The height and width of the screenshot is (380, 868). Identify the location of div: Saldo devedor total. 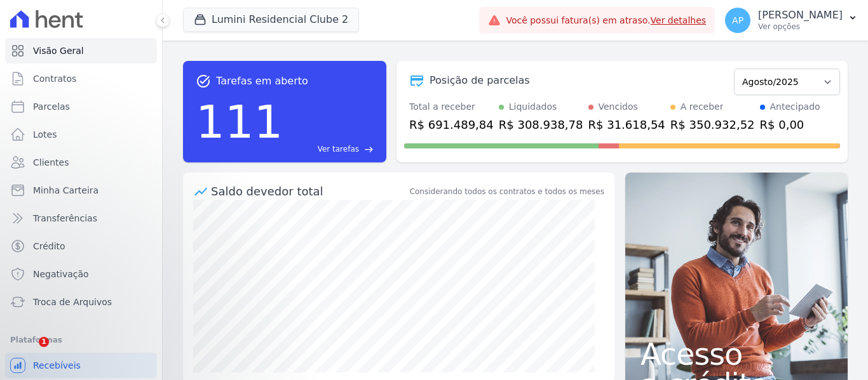
(309, 191).